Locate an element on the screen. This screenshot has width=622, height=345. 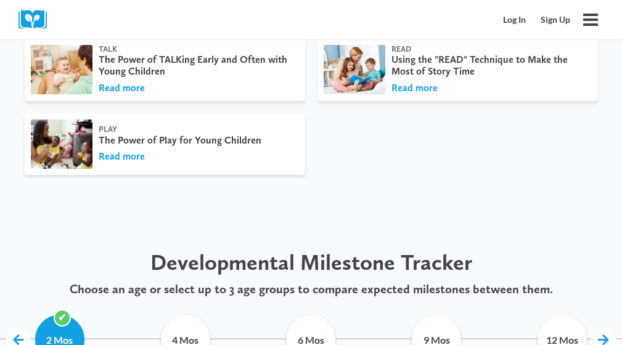
div: Play is located at coordinates (195, 129).